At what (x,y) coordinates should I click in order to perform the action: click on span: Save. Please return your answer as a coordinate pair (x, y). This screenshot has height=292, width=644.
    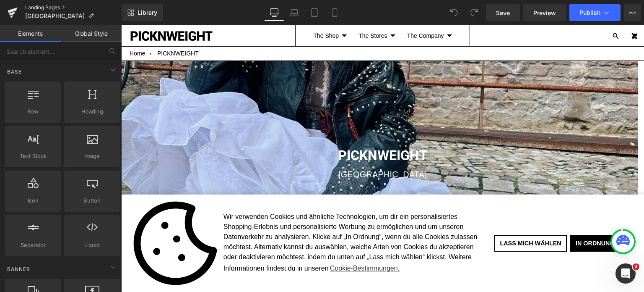
    Looking at the image, I should click on (503, 13).